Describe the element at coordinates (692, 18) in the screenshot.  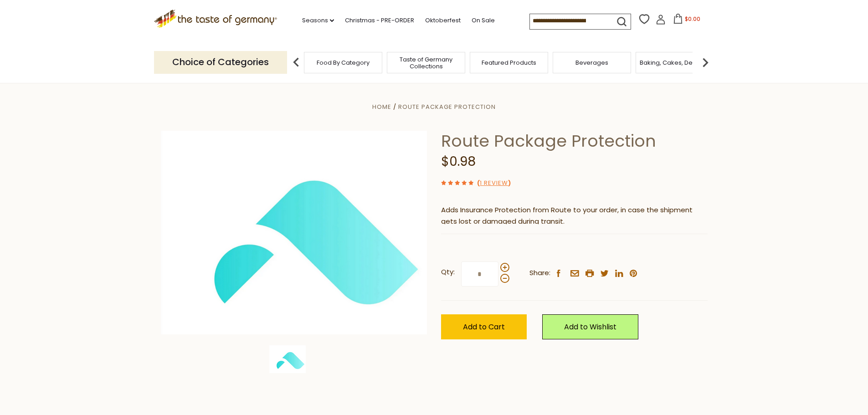
I see `span: $0.00` at that location.